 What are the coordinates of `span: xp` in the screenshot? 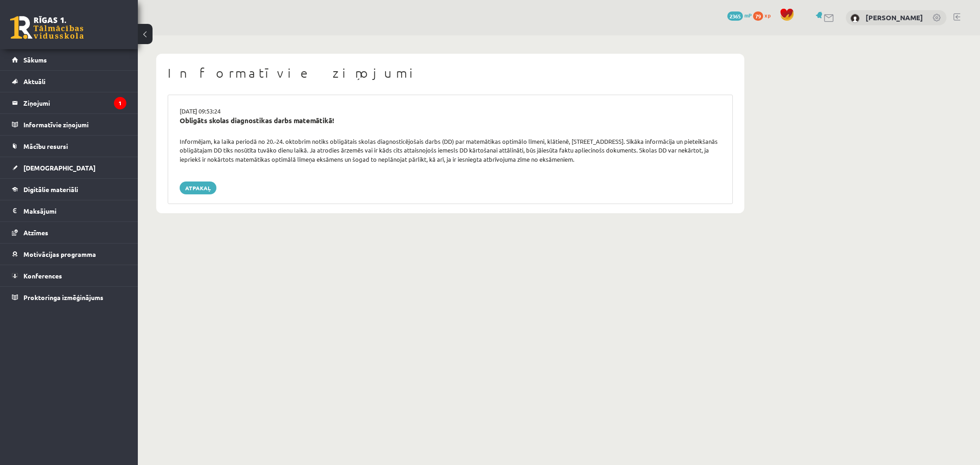 It's located at (767, 16).